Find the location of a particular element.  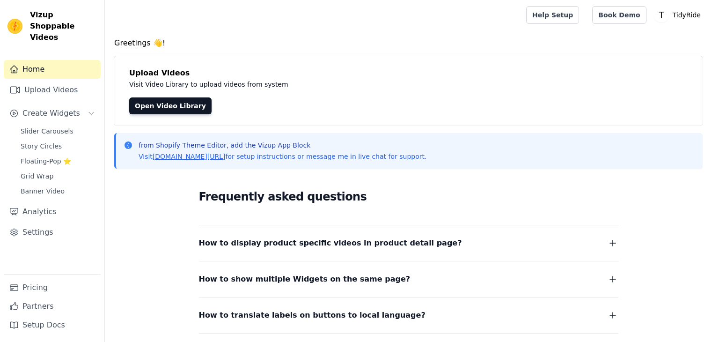

span: Slider Carousels is located at coordinates (47, 131).